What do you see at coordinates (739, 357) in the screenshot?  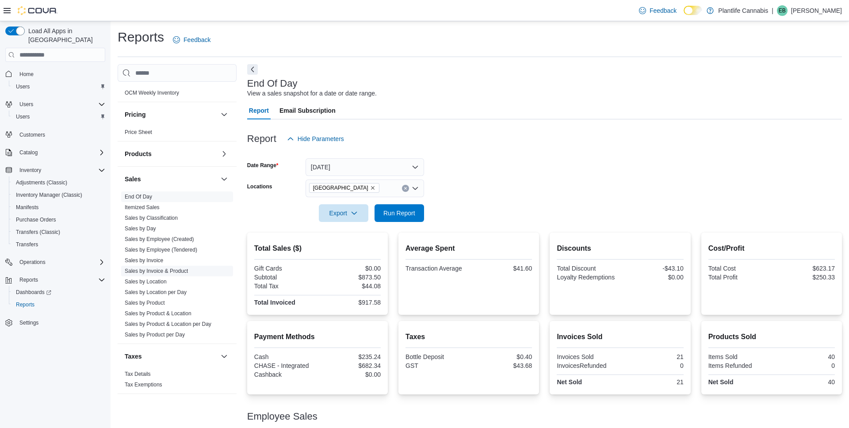 I see `div: Items Sold` at bounding box center [739, 357].